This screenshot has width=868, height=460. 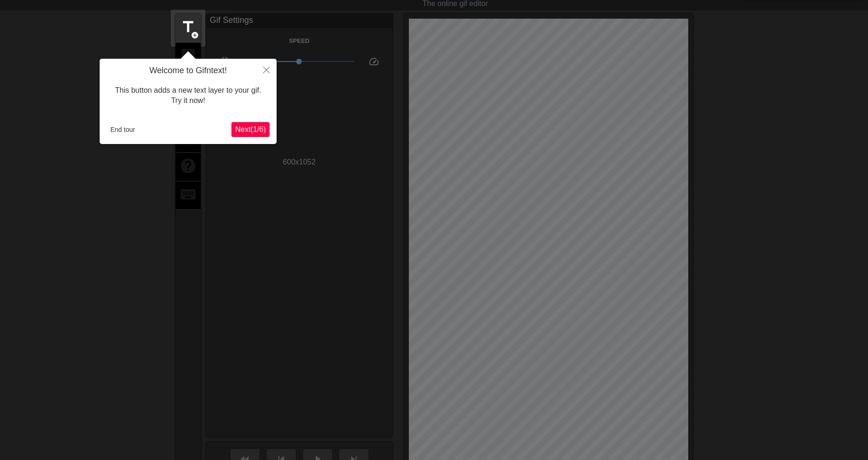 I want to click on button: Next, so click(x=250, y=130).